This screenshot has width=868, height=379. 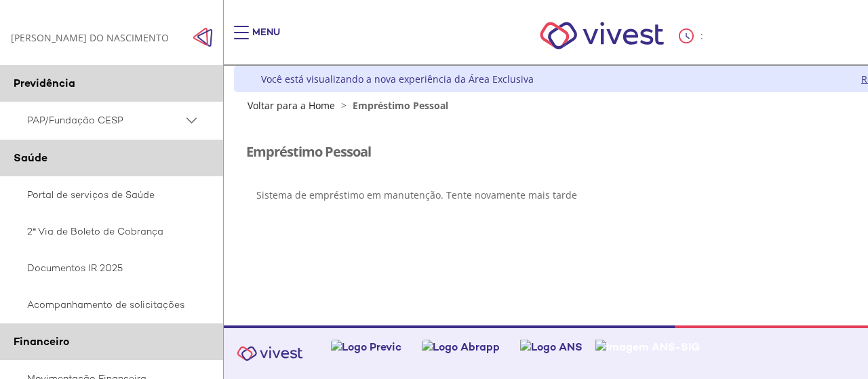 I want to click on span: Empréstimo Pessoal, so click(x=400, y=105).